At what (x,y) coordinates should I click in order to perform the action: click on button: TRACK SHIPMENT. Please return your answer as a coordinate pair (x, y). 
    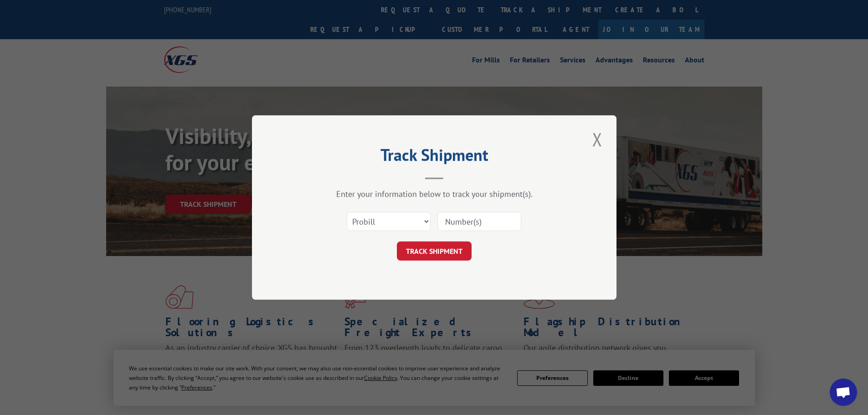
    Looking at the image, I should click on (434, 251).